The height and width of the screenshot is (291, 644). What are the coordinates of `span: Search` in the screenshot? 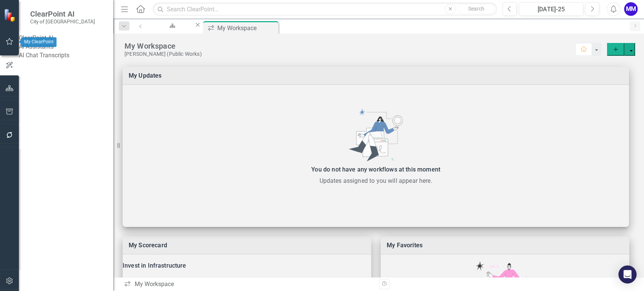 It's located at (476, 8).